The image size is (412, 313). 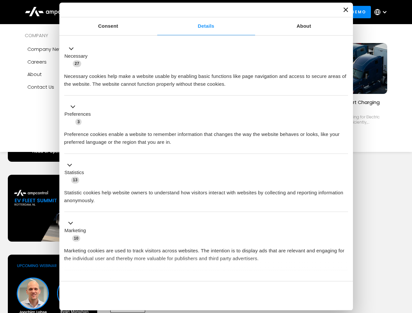 What do you see at coordinates (75, 180) in the screenshot?
I see `span: 13` at bounding box center [75, 180].